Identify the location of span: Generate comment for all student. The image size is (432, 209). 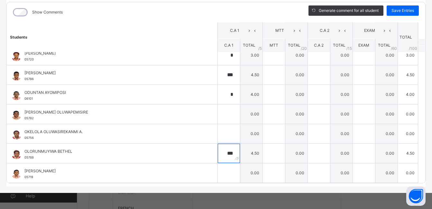
(349, 11).